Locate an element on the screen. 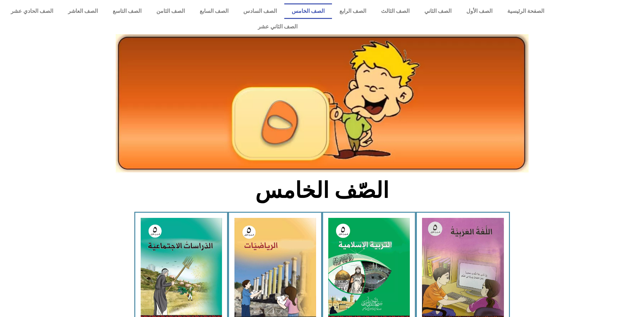 This screenshot has width=644, height=317. a: الصفحة الرئيسية is located at coordinates (526, 11).